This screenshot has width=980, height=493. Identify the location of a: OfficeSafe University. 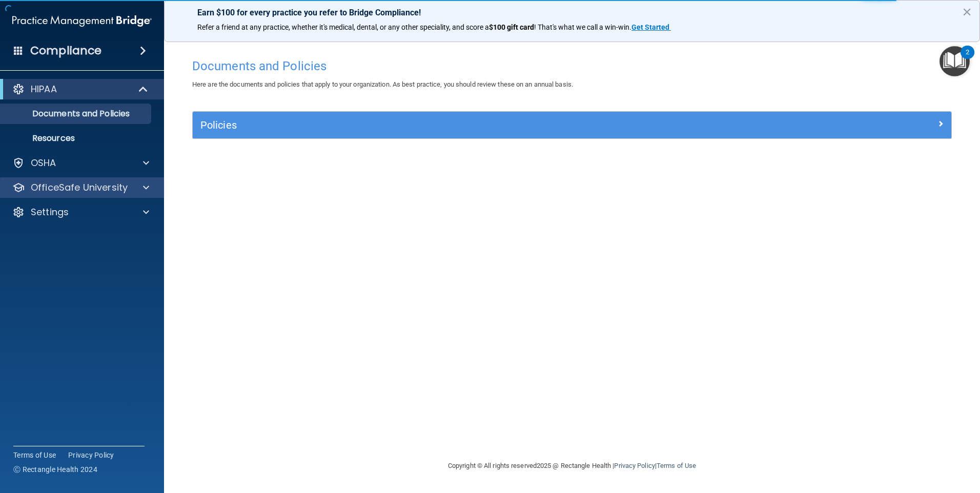
(80, 188).